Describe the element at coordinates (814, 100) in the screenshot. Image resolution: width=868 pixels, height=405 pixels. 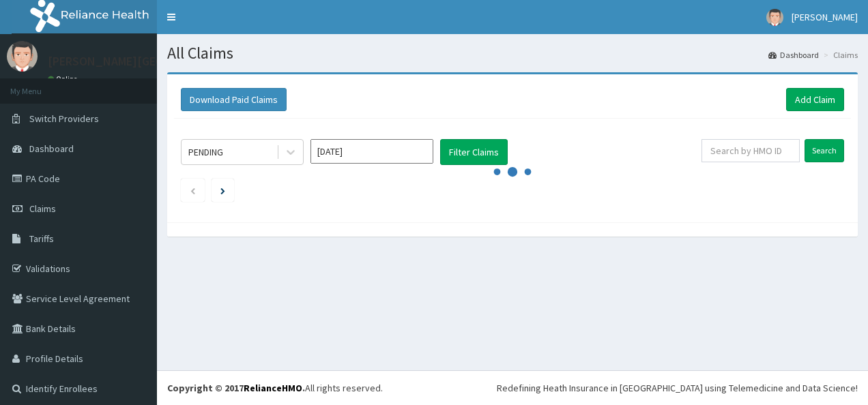
I see `a: Add Claim` at that location.